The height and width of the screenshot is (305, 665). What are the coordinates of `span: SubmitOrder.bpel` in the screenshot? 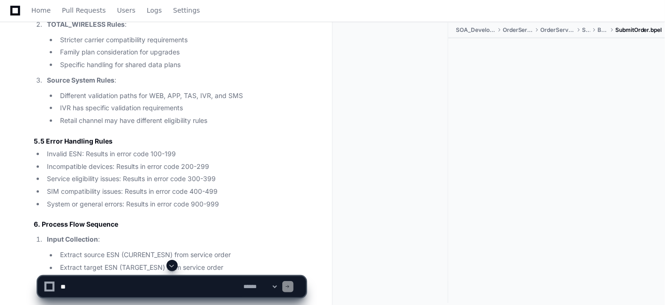 It's located at (639, 30).